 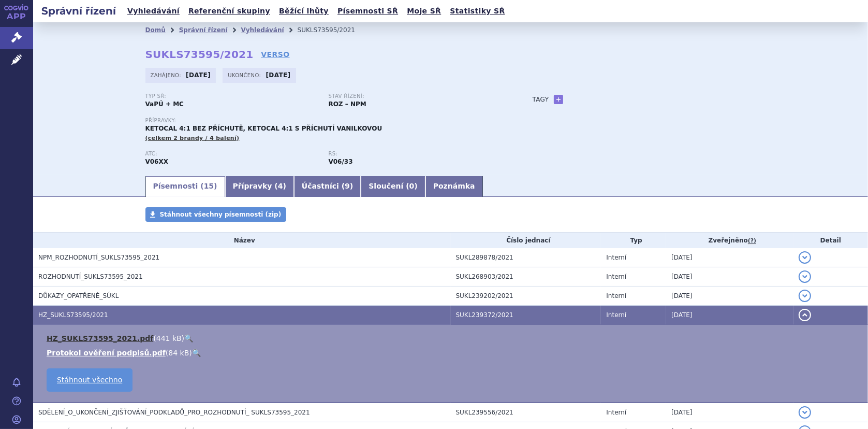 I want to click on span: KETOCAL 4:1 BEZ PŘÍCHUTĚ, KETOCAL 4:1 S PŘÍCHUTÍ VANILKOVOU, so click(x=264, y=128).